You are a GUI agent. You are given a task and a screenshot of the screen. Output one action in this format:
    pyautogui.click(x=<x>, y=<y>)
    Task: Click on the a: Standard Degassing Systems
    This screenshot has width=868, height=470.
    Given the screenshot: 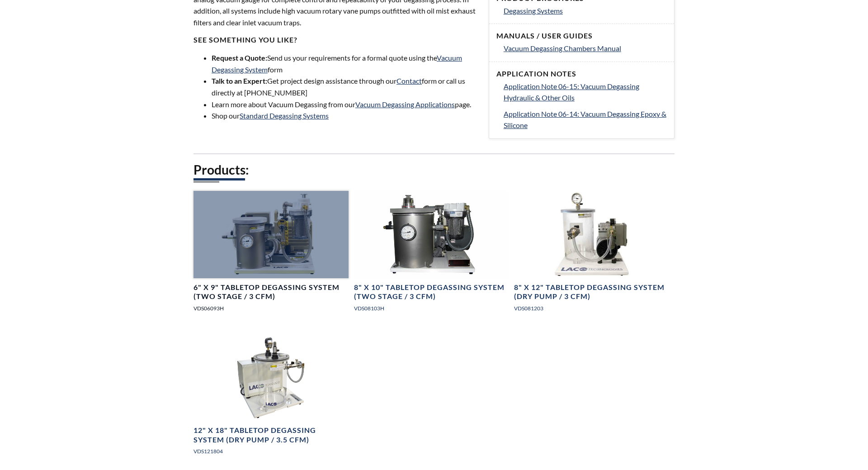 What is the action you would take?
    pyautogui.click(x=284, y=115)
    